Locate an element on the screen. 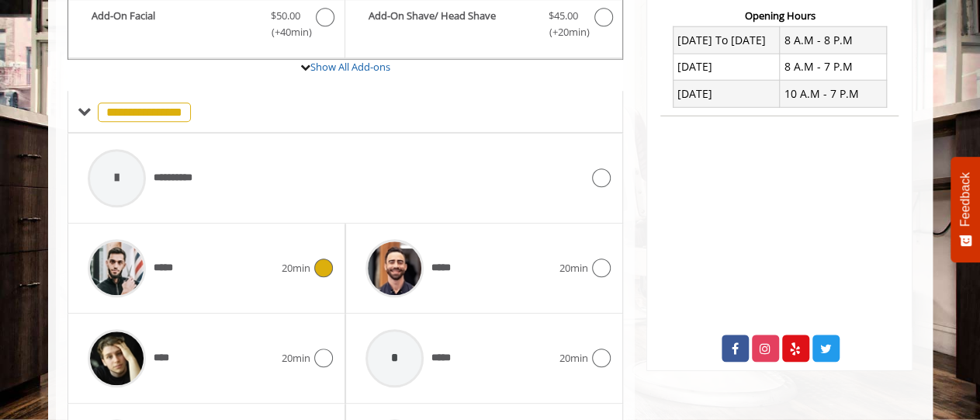 The height and width of the screenshot is (420, 980). b: Add-On Facial is located at coordinates (173, 24).